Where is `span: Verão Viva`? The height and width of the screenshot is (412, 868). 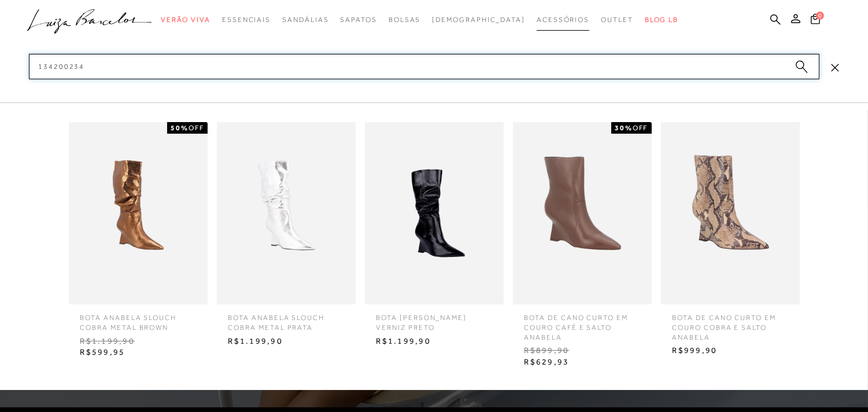
span: Verão Viva is located at coordinates (185, 20).